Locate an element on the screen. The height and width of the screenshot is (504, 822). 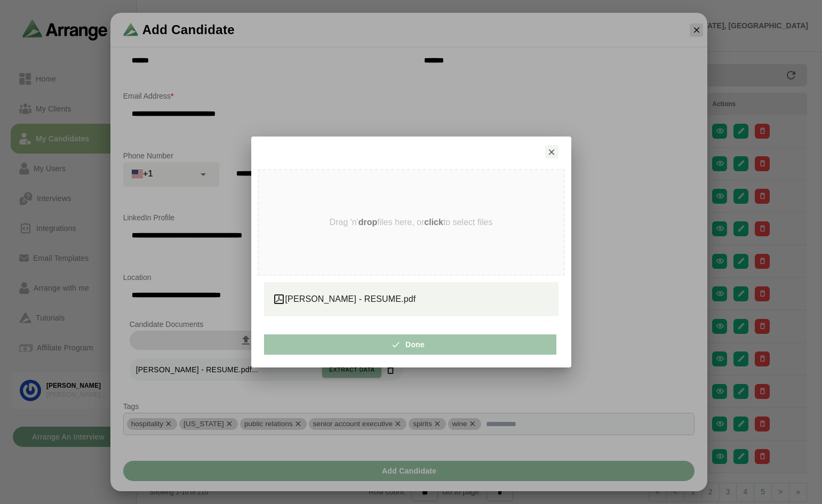
strong: click is located at coordinates (434, 222).